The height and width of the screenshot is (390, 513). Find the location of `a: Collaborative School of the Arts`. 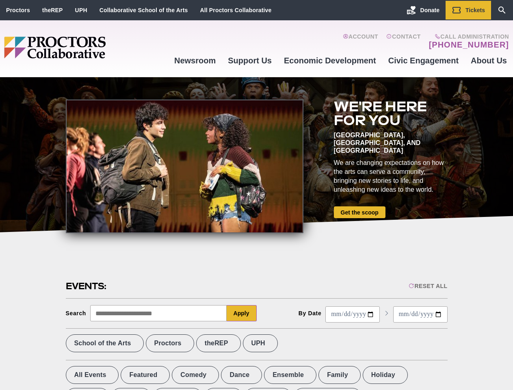

a: Collaborative School of the Arts is located at coordinates (144, 10).